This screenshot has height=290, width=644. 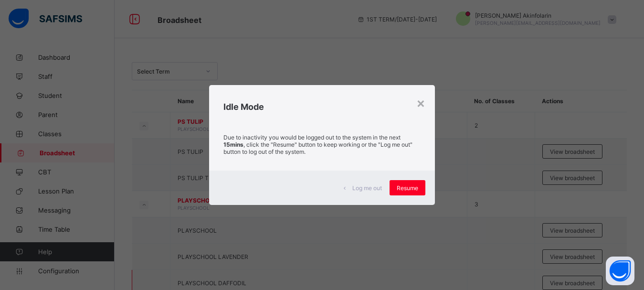 I want to click on h2: Idle Mode, so click(x=322, y=106).